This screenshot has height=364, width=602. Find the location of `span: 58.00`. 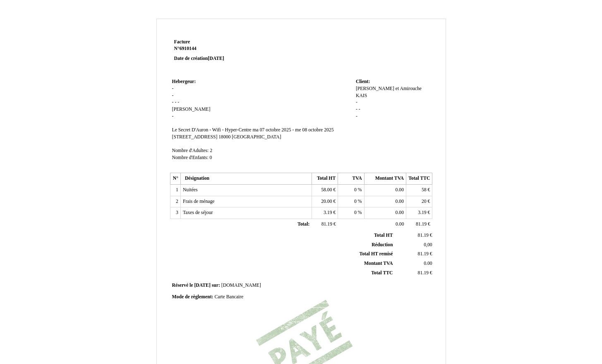

span: 58.00 is located at coordinates (326, 190).